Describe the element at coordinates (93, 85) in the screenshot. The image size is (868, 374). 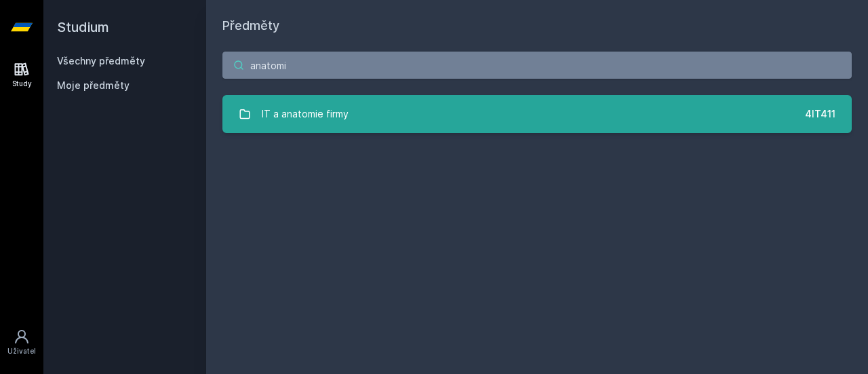
I see `span: Moje předměty` at that location.